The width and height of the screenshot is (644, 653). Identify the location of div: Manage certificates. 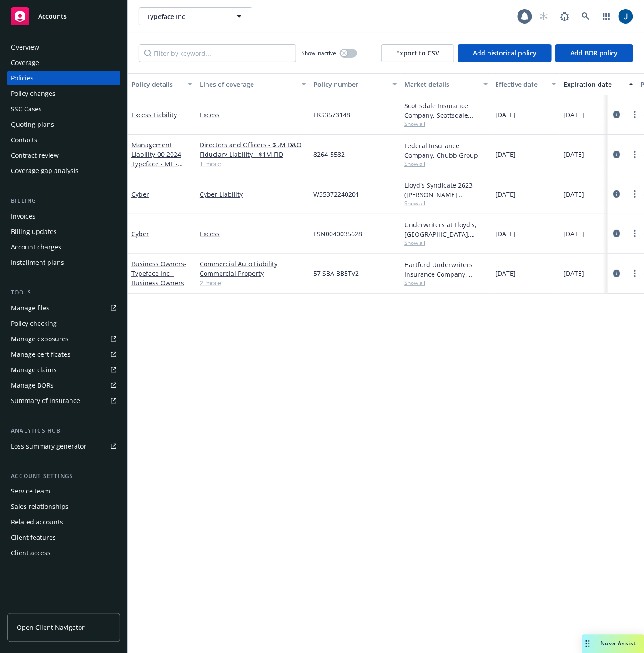
(41, 354).